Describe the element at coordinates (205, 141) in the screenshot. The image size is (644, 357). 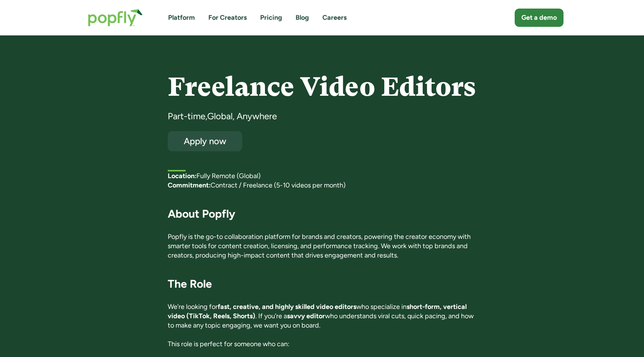
I see `a: Apply now` at that location.